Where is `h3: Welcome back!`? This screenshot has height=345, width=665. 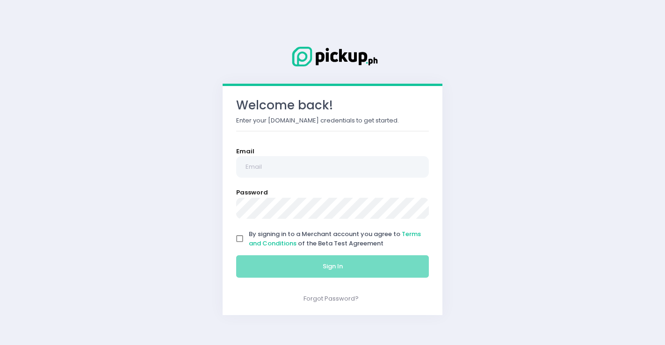 h3: Welcome back! is located at coordinates (333, 105).